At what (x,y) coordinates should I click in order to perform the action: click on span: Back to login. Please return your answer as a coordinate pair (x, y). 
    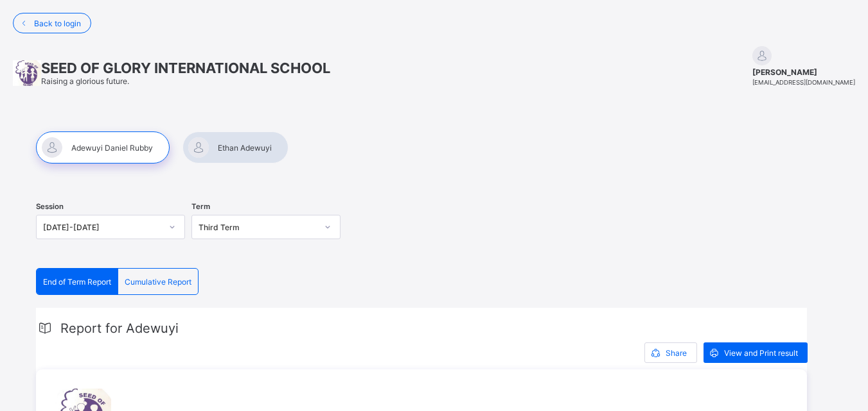
    Looking at the image, I should click on (57, 23).